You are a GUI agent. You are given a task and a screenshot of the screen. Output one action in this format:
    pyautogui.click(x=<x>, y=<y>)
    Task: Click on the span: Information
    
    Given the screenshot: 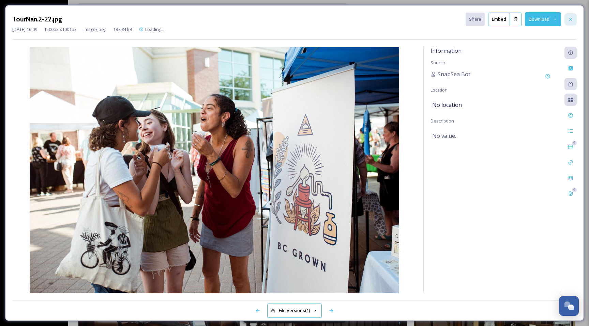 What is the action you would take?
    pyautogui.click(x=446, y=51)
    